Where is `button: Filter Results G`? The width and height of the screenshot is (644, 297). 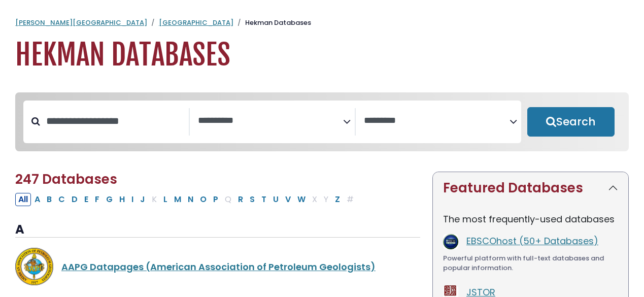 button: Filter Results G is located at coordinates (109, 199).